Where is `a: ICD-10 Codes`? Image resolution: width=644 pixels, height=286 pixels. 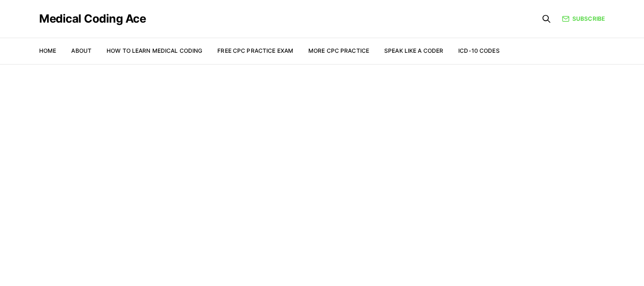 a: ICD-10 Codes is located at coordinates (478, 51).